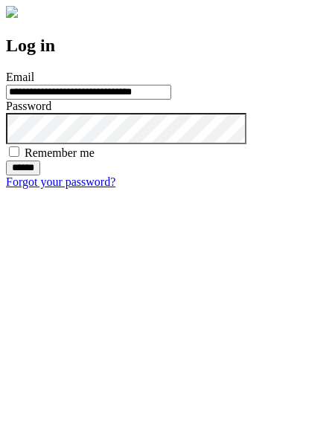 This screenshot has height=443, width=335. I want to click on label: Remember me, so click(60, 152).